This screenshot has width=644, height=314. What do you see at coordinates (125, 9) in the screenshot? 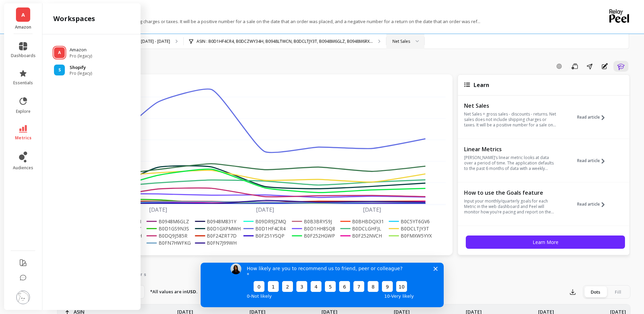
I see `div: How likely are you to recommend us to friend, peer or colleague?` at bounding box center [125, 9].